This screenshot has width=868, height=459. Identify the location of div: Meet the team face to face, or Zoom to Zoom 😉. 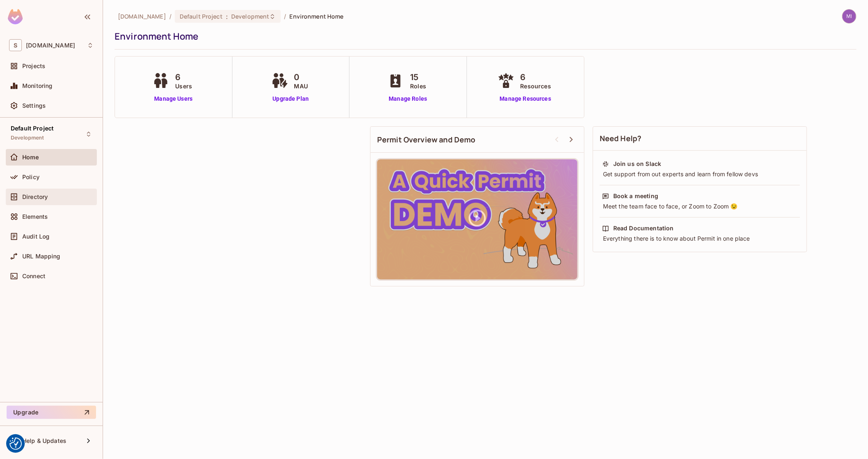
(700, 206).